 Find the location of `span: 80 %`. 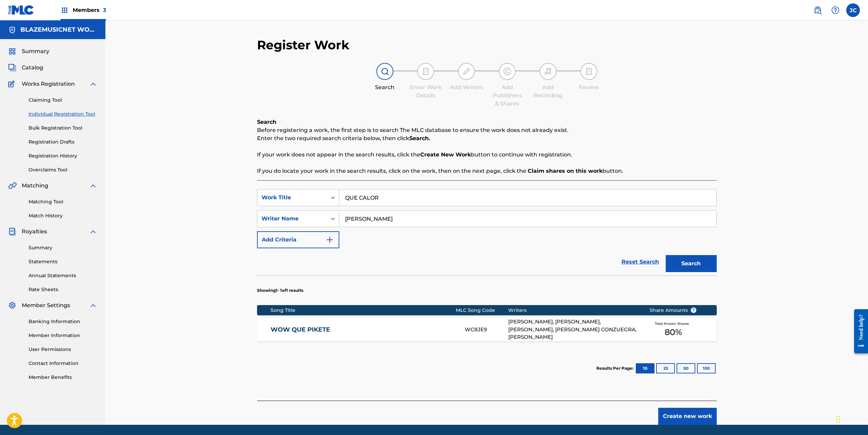

span: 80 % is located at coordinates (673, 332).